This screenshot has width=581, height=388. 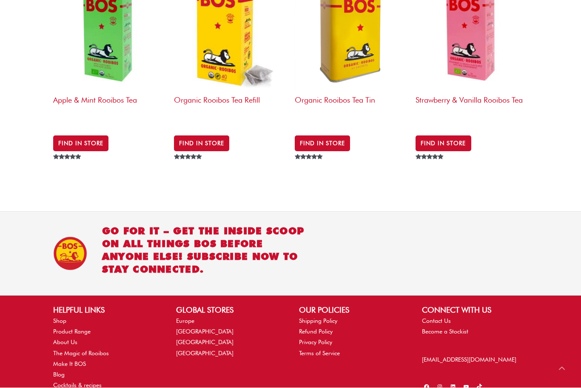 I want to click on nav: OUR POLICIES, so click(x=352, y=337).